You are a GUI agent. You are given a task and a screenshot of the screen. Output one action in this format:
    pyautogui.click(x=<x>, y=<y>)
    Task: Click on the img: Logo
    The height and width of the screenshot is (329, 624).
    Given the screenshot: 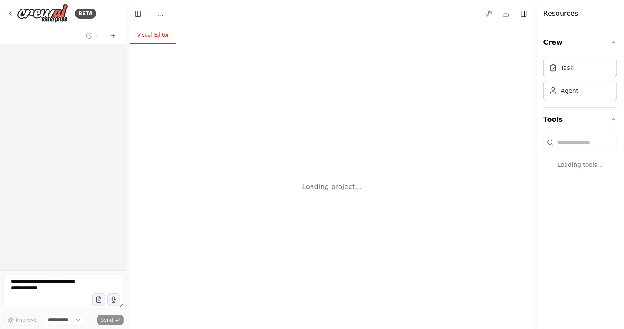 What is the action you would take?
    pyautogui.click(x=43, y=13)
    